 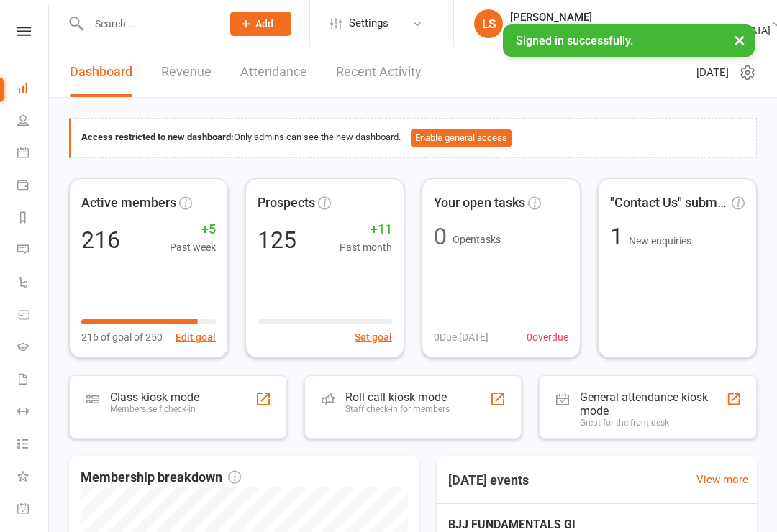 What do you see at coordinates (286, 203) in the screenshot?
I see `span: Prospects` at bounding box center [286, 203].